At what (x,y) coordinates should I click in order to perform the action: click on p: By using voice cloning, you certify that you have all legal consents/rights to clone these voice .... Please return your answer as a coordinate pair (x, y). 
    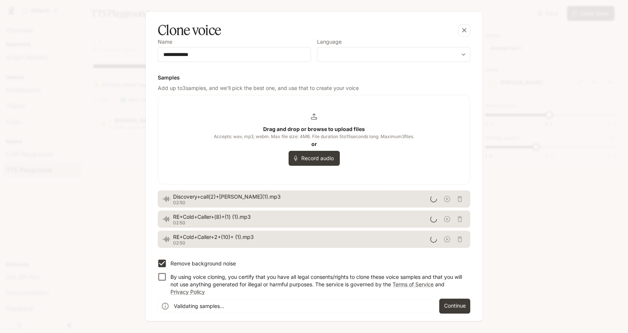
    Looking at the image, I should click on (317, 285).